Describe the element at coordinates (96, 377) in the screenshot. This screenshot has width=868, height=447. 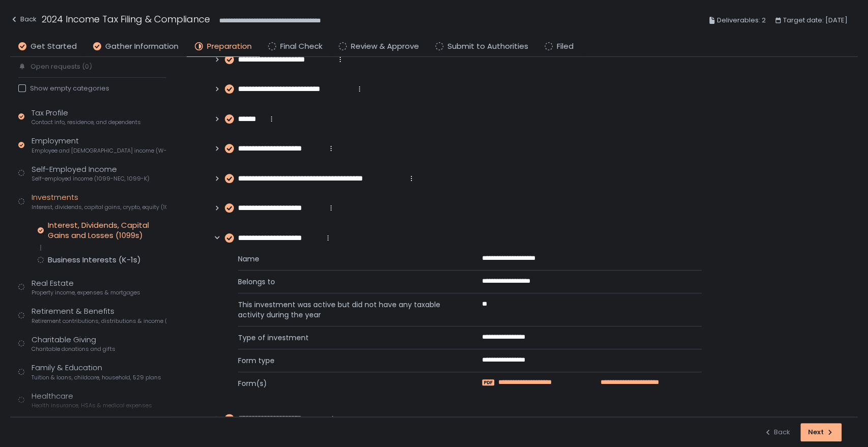
I see `span: Tuition & loans, childcare, household, 529 plans` at that location.